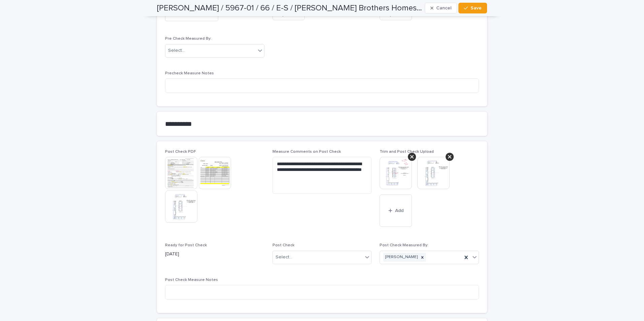  Describe the element at coordinates (476, 8) in the screenshot. I see `span: Save` at that location.